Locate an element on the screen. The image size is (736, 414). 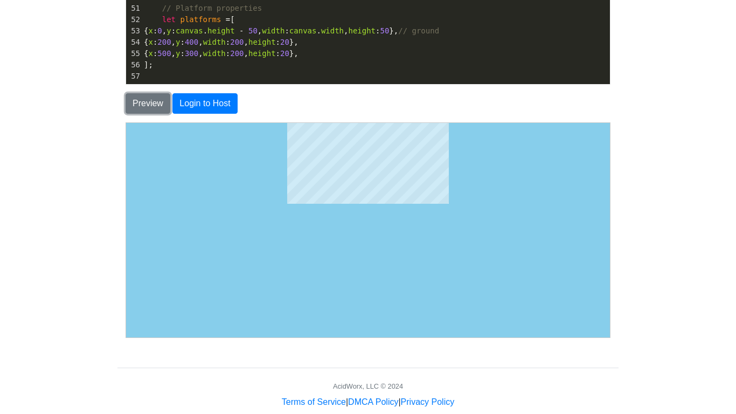
span: 0 is located at coordinates (159, 31).